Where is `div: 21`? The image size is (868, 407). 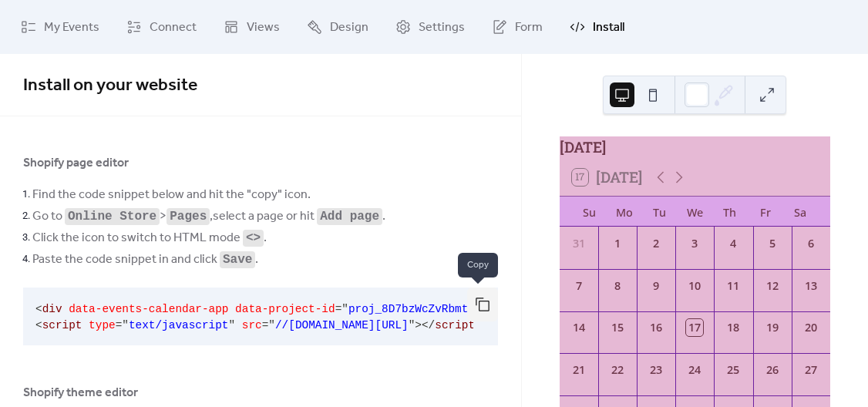
div: 21 is located at coordinates (579, 370).